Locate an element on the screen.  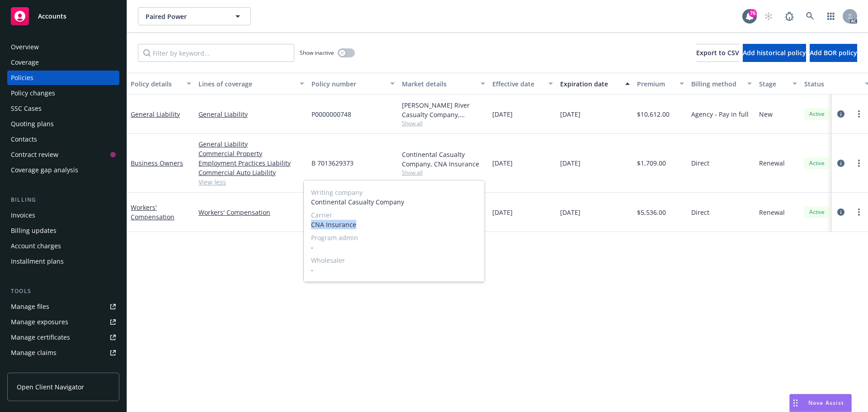
span: Export to CSV is located at coordinates (718, 52).